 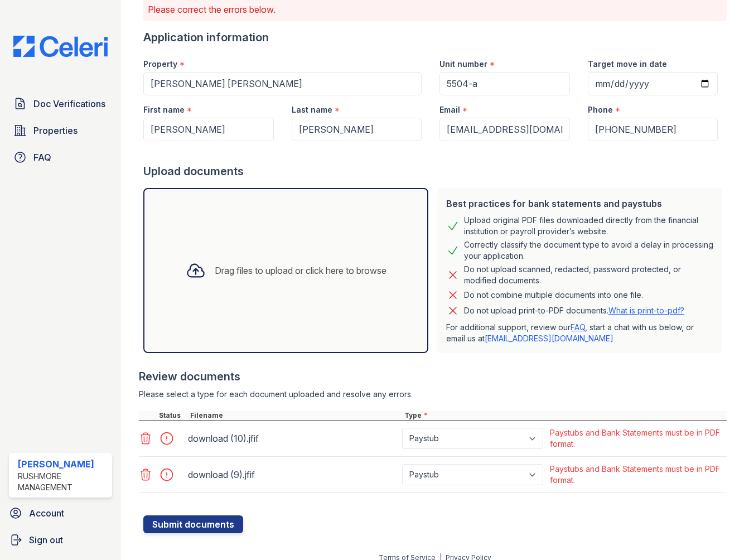 I want to click on span: Account, so click(x=46, y=514).